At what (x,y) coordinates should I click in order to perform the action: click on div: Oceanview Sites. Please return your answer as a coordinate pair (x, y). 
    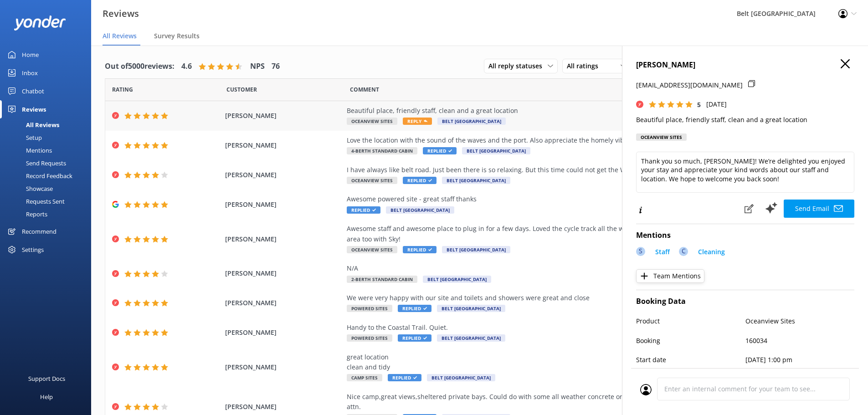
    Looking at the image, I should click on (661, 137).